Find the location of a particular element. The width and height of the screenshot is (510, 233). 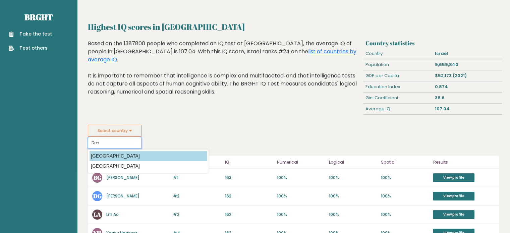

div: 0.874 is located at coordinates (467, 87).